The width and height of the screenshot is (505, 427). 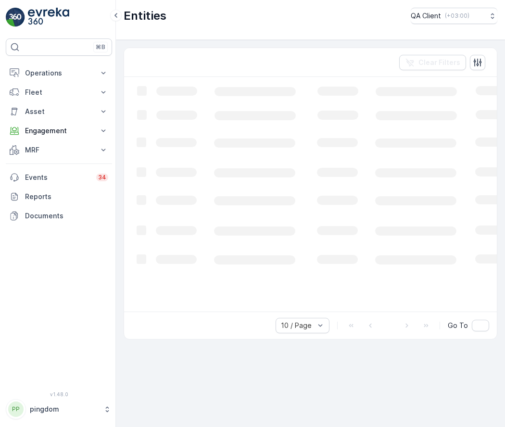 What do you see at coordinates (454, 16) in the screenshot?
I see `button: QA Client(+03:00)` at bounding box center [454, 16].